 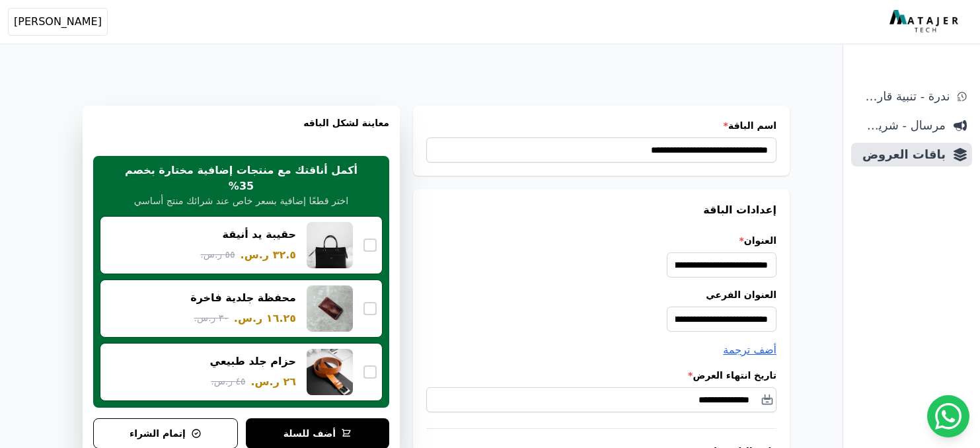 What do you see at coordinates (912, 97) in the screenshot?
I see `a: ندرة - تنبية قارب علي النفاذ` at bounding box center [912, 97].